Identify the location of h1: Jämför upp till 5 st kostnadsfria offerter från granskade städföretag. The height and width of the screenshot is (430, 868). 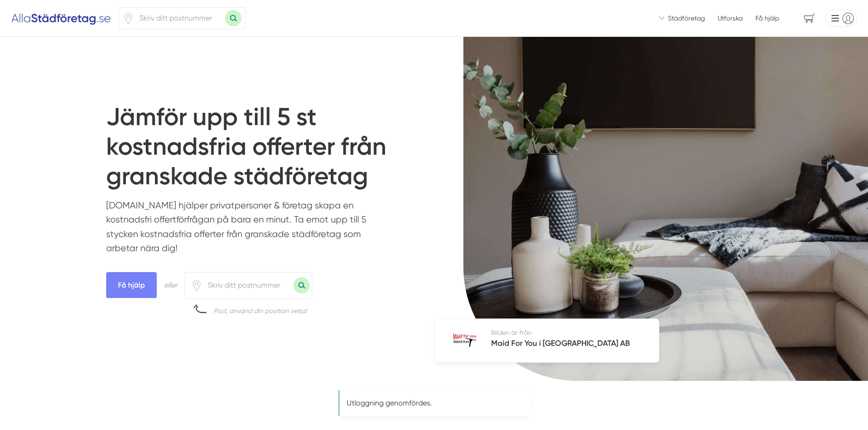
(259, 150).